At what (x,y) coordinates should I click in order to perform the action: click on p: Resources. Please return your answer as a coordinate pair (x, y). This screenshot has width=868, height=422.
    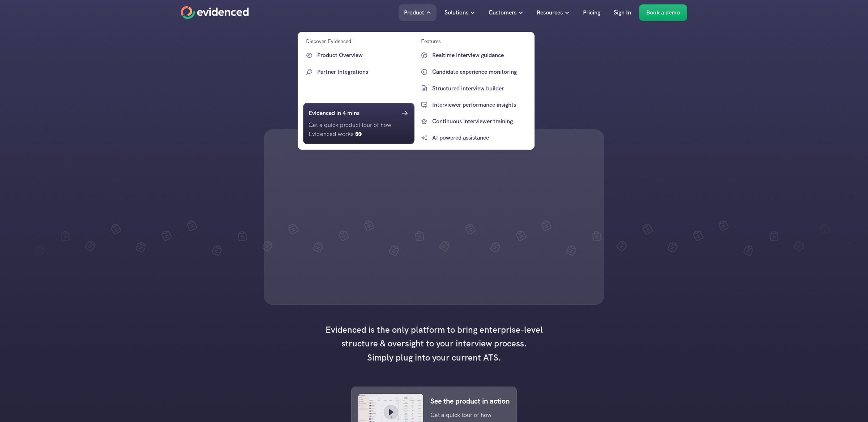
    Looking at the image, I should click on (550, 13).